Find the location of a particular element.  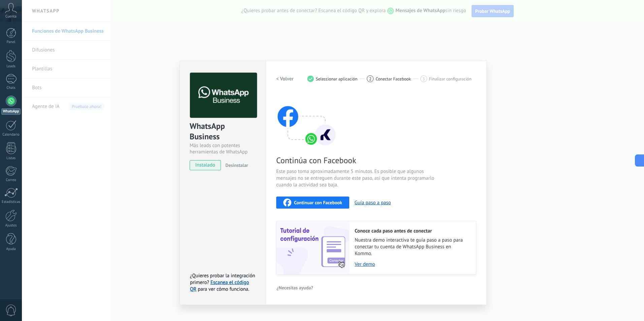

span: ¿Quieres probar la integración primero? is located at coordinates (222, 279).